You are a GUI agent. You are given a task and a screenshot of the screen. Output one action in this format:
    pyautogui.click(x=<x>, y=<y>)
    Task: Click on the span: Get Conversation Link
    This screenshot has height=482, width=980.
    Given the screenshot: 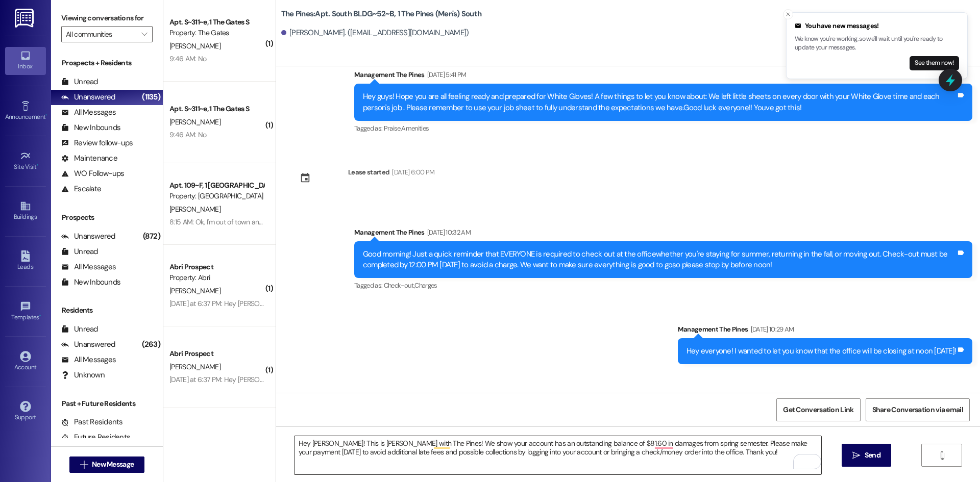 What is the action you would take?
    pyautogui.click(x=818, y=410)
    